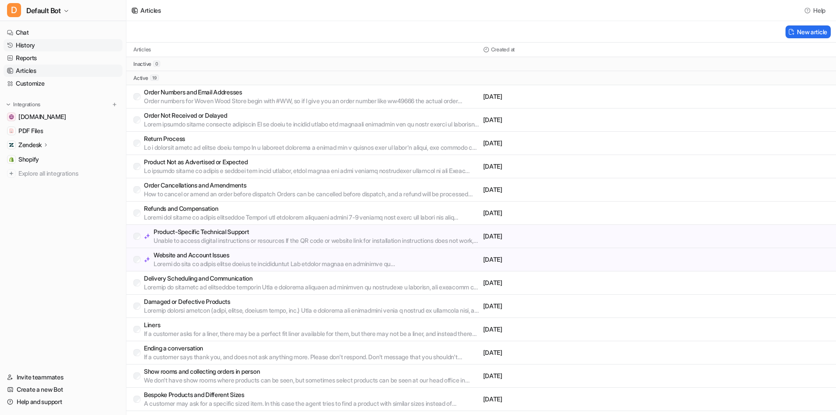 This screenshot has height=415, width=836. I want to click on p: Order Not Received or Delayed, so click(312, 115).